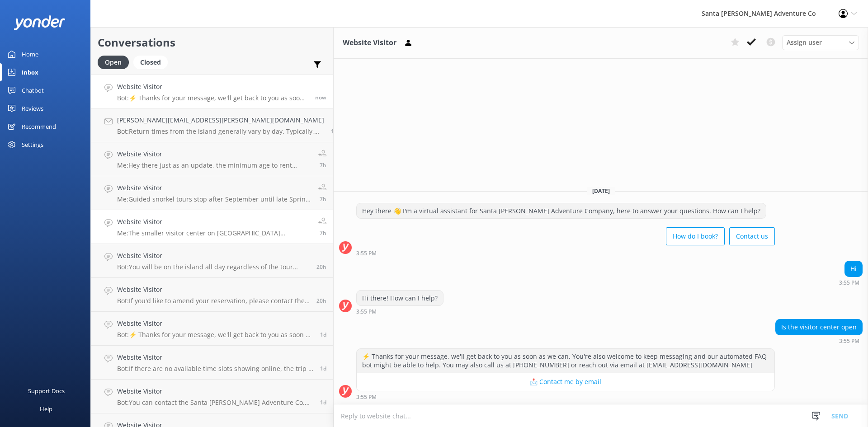 The width and height of the screenshot is (868, 427). I want to click on p: Me: Hey there just as an update, the minimum age to rent snorkel gear is actually 5. Let us know ..., so click(214, 165).